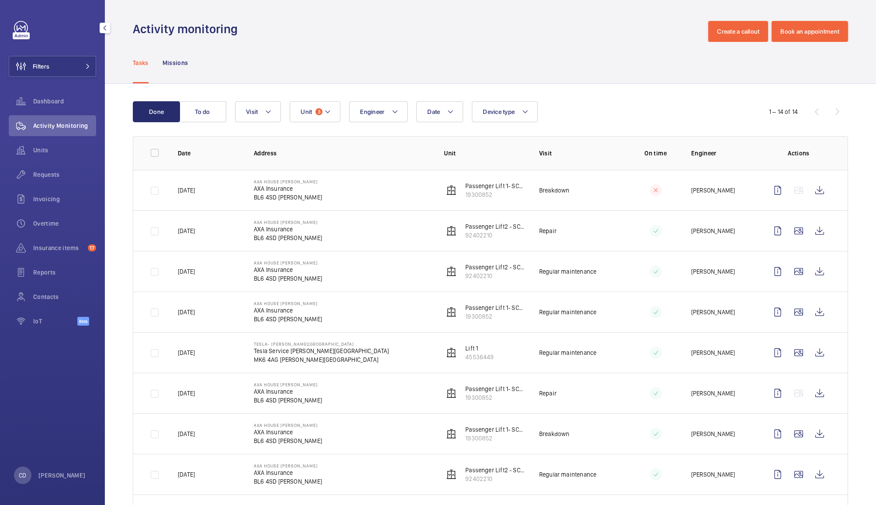 This screenshot has height=505, width=876. What do you see at coordinates (65, 199) in the screenshot?
I see `span: Invoicing` at bounding box center [65, 199].